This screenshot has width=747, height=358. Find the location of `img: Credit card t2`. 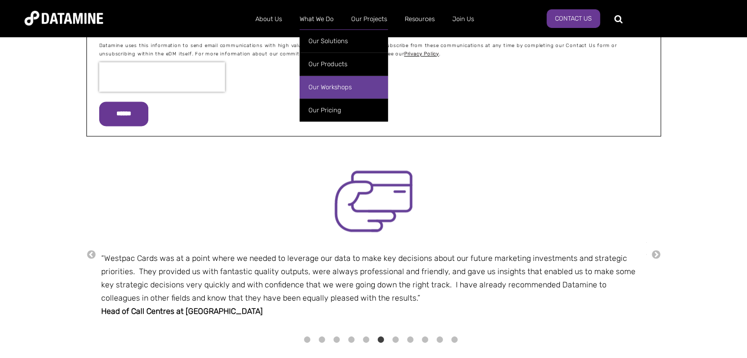

img: Credit card t2 is located at coordinates (373, 201).